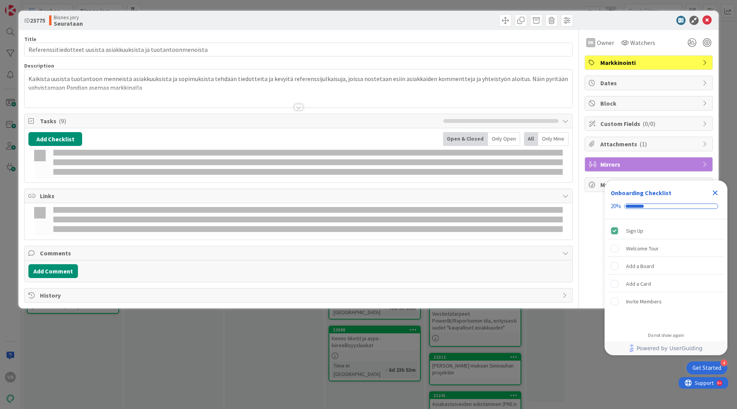 This screenshot has height=409, width=737. Describe the element at coordinates (666, 248) in the screenshot. I see `div: Welcome Tour is incomplete.` at that location.